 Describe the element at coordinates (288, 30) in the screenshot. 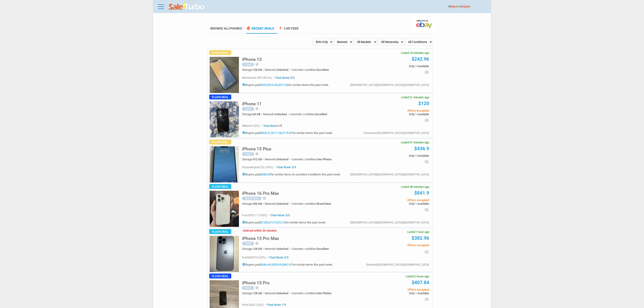

I see `a: boltLive Feed` at that location.